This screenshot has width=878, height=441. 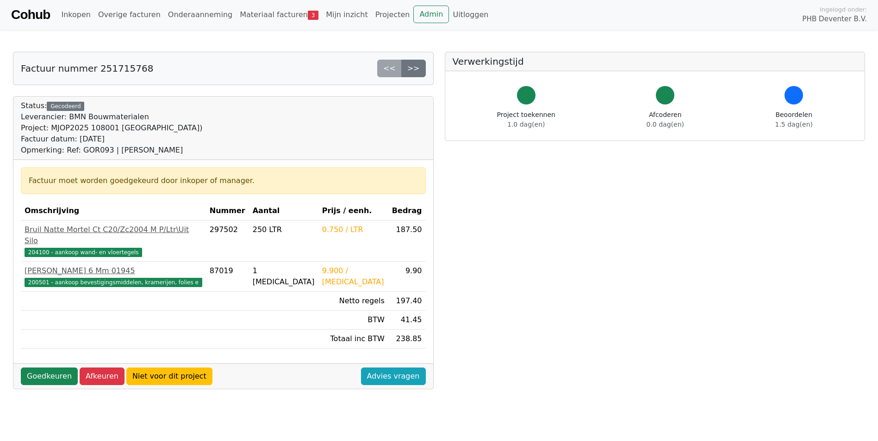 I want to click on h5: Factuur nummer 251715768, so click(x=87, y=68).